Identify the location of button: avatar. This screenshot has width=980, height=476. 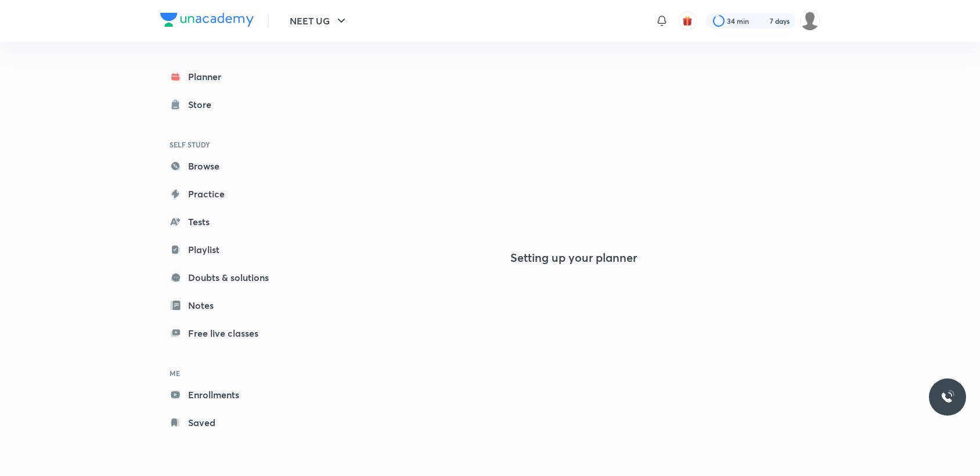
(688, 21).